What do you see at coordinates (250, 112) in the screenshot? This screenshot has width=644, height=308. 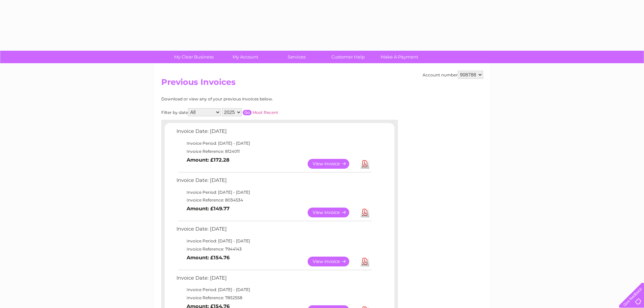 I see `div: Filter by date` at bounding box center [250, 112].